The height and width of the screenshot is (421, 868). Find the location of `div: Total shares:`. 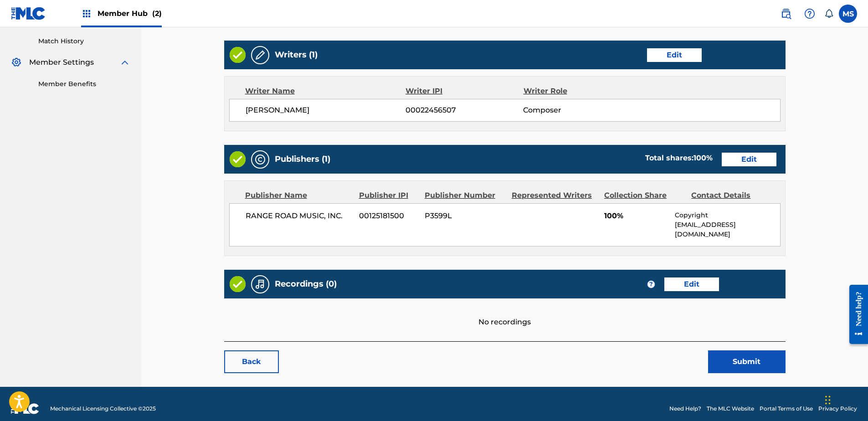

div: Total shares: is located at coordinates (680, 158).